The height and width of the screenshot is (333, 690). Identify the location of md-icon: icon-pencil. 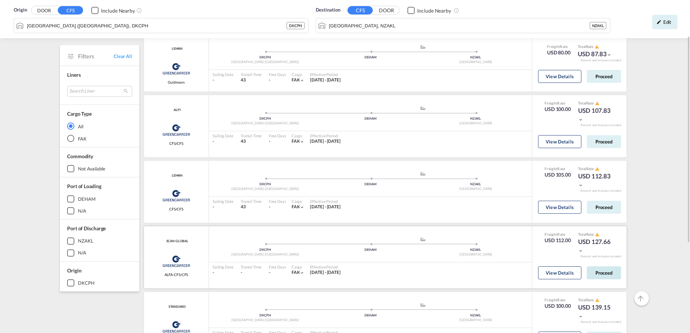
(659, 22).